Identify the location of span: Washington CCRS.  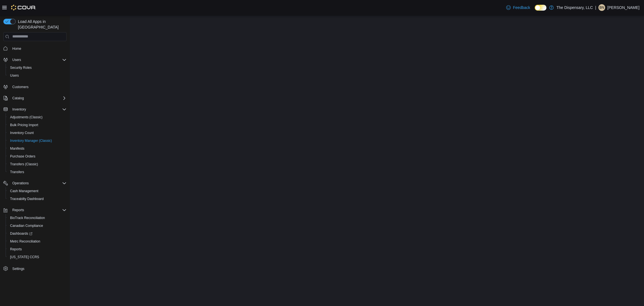
(37, 257).